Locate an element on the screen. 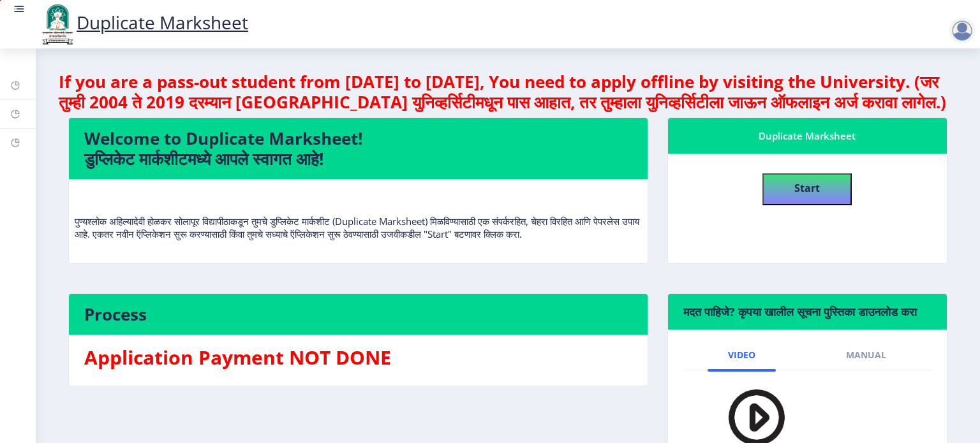  span: Video is located at coordinates (741, 355).